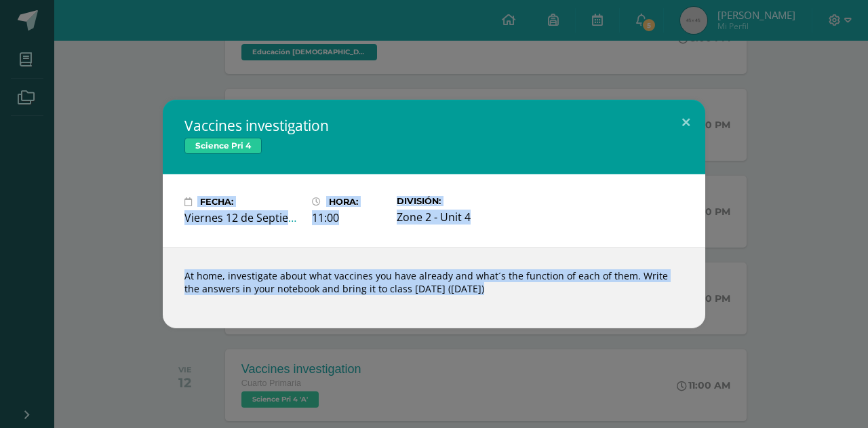 The width and height of the screenshot is (868, 428). I want to click on label: División:, so click(456, 201).